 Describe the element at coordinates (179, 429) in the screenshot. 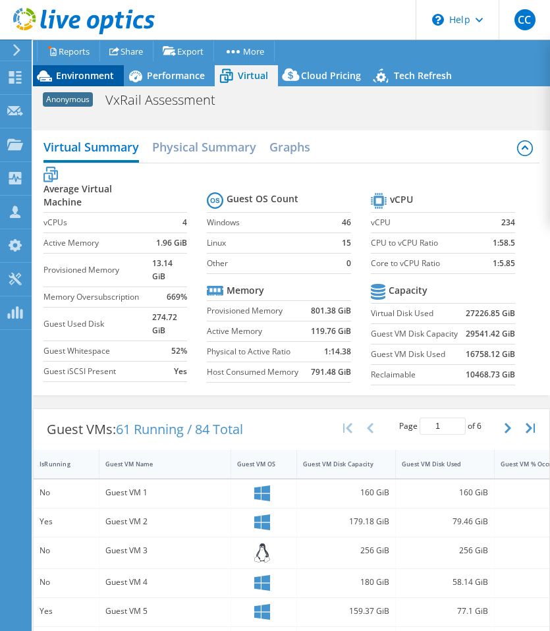

I see `span: 61 Running / 84 Total` at that location.